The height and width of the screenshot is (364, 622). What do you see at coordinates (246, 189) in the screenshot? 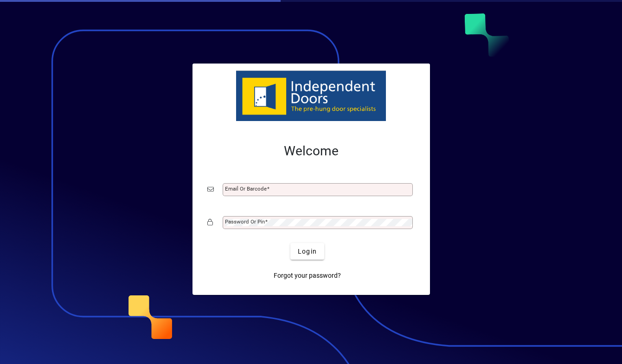
I see `mat-label: Email or Barcode` at bounding box center [246, 189].